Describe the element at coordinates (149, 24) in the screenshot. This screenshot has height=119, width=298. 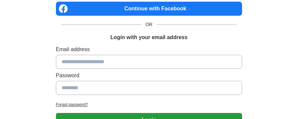
I see `span: OR` at that location.